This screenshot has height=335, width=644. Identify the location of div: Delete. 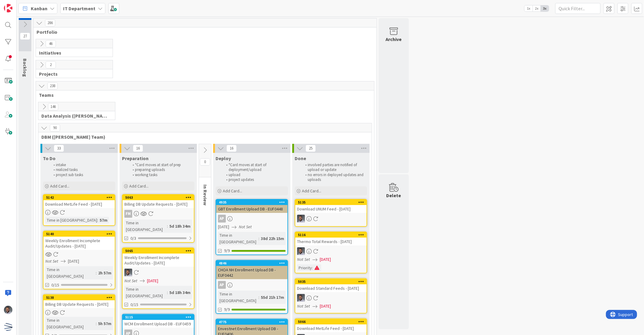
(394, 195).